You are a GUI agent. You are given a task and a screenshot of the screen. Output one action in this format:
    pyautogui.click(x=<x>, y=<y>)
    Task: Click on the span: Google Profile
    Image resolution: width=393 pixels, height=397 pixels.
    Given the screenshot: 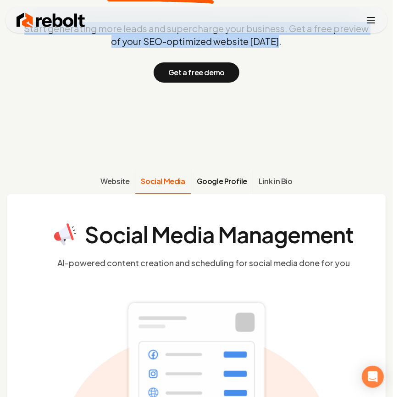 What is the action you would take?
    pyautogui.click(x=222, y=181)
    